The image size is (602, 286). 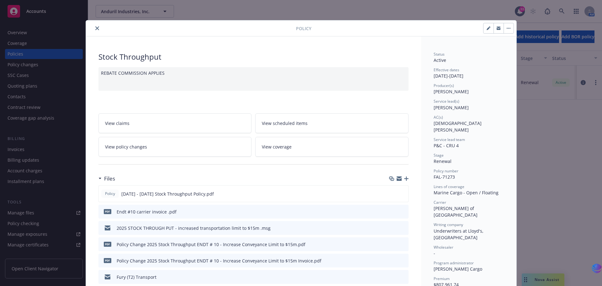 What do you see at coordinates (449, 186) in the screenshot?
I see `span: Lines of coverage` at bounding box center [449, 186].